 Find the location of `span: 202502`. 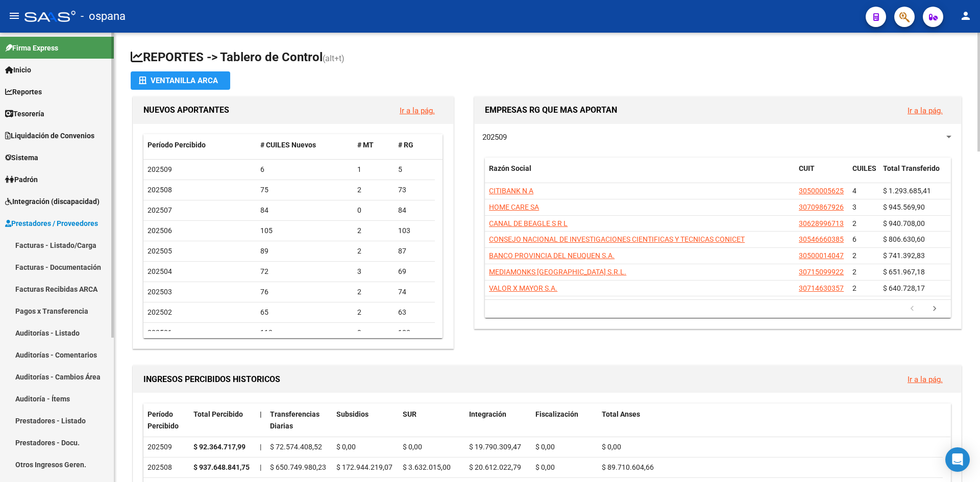

span: 202502 is located at coordinates (160, 312).